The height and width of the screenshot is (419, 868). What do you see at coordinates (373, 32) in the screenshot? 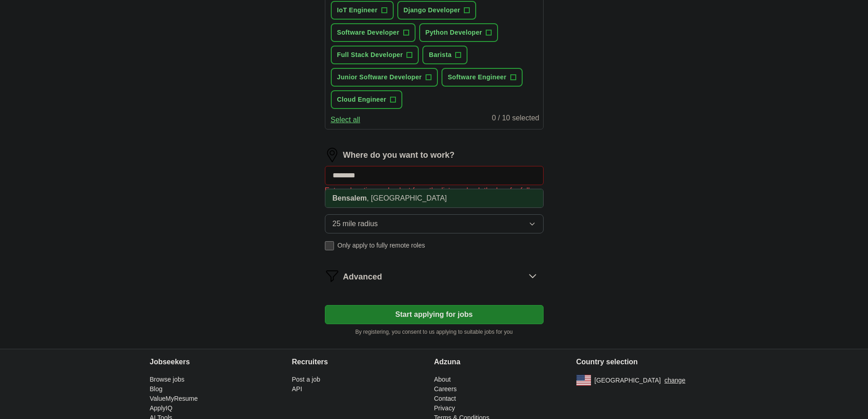
I see `button: Software Developer` at bounding box center [373, 32].